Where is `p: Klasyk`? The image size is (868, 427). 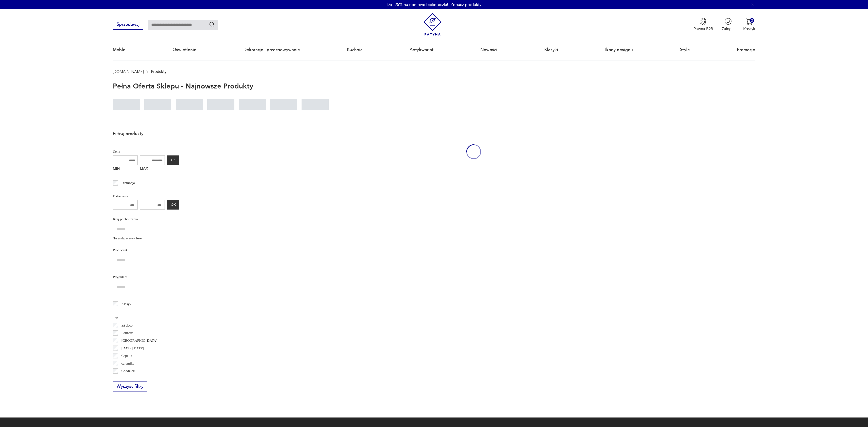
p: Klasyk is located at coordinates (126, 304).